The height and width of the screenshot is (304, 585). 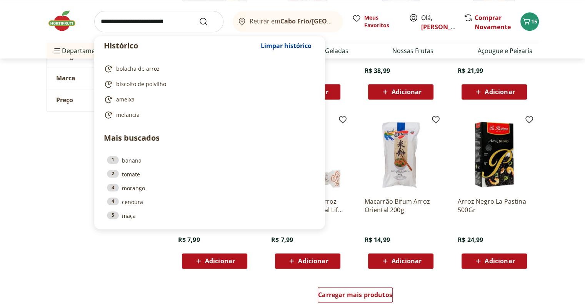 What do you see at coordinates (57, 51) in the screenshot?
I see `button: Menu` at bounding box center [57, 51].